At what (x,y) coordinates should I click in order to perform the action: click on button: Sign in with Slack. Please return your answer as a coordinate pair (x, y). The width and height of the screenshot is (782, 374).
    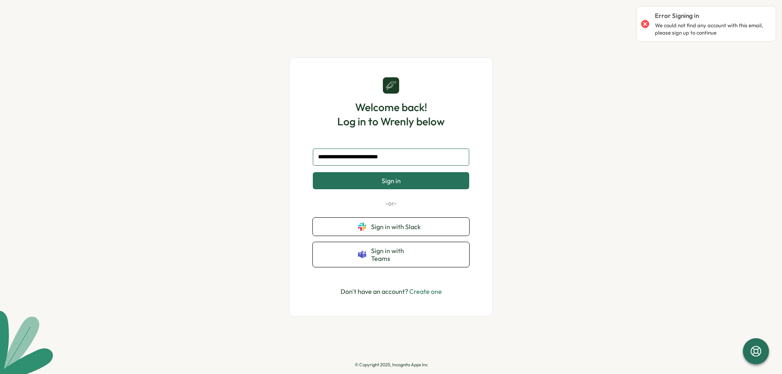
    Looking at the image, I should click on (391, 227).